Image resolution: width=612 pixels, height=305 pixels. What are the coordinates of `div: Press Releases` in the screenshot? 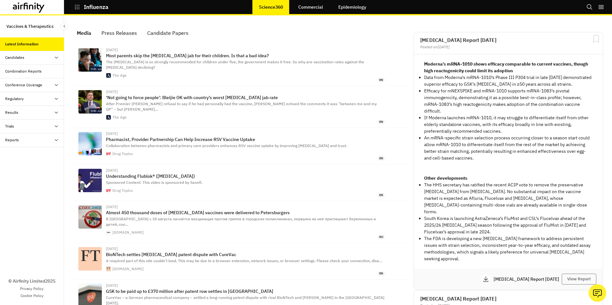 It's located at (119, 33).